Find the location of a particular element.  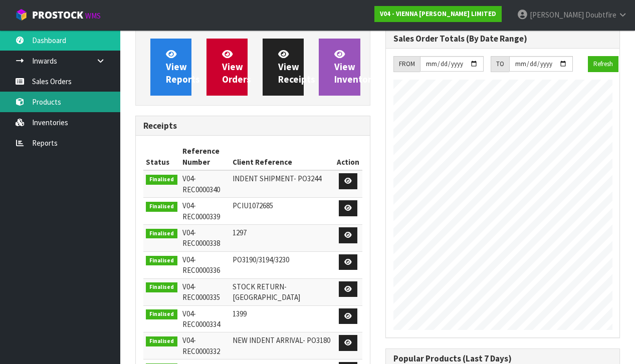

div: TO is located at coordinates (499, 64).